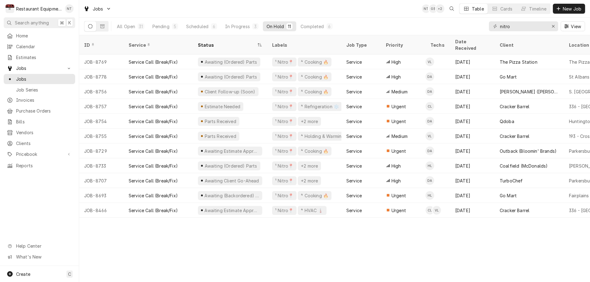  Describe the element at coordinates (39, 165) in the screenshot. I see `a: Reports` at that location.